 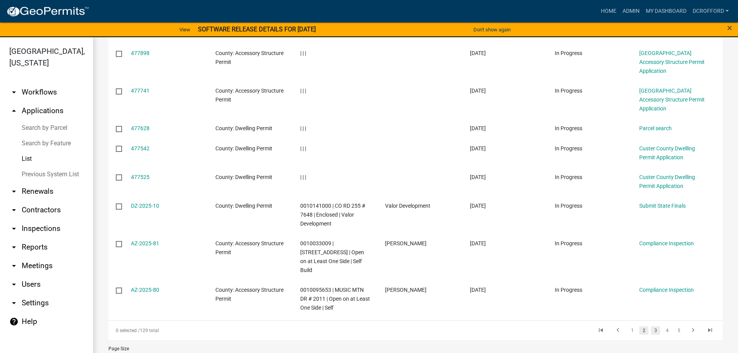 I want to click on a: 4, so click(x=667, y=330).